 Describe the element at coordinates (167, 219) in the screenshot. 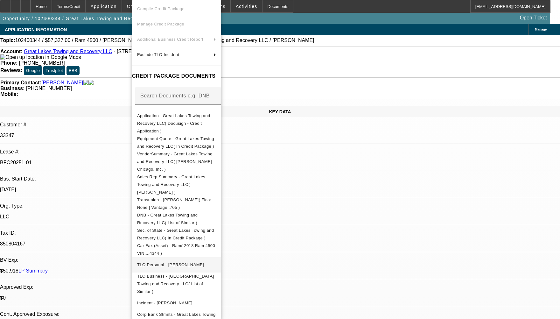

I see `span: DNB - Great Lakes Towing and Recovery LLC( List of Similar )` at that location.